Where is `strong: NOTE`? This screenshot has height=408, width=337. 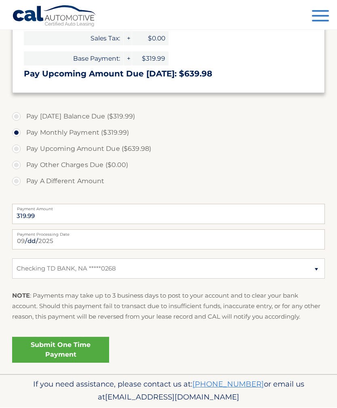
strong: NOTE is located at coordinates (21, 295).